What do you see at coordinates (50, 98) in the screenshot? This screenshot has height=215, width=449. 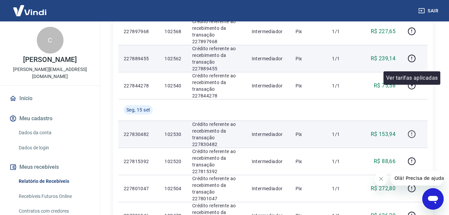 I see `a: Início` at bounding box center [50, 98].